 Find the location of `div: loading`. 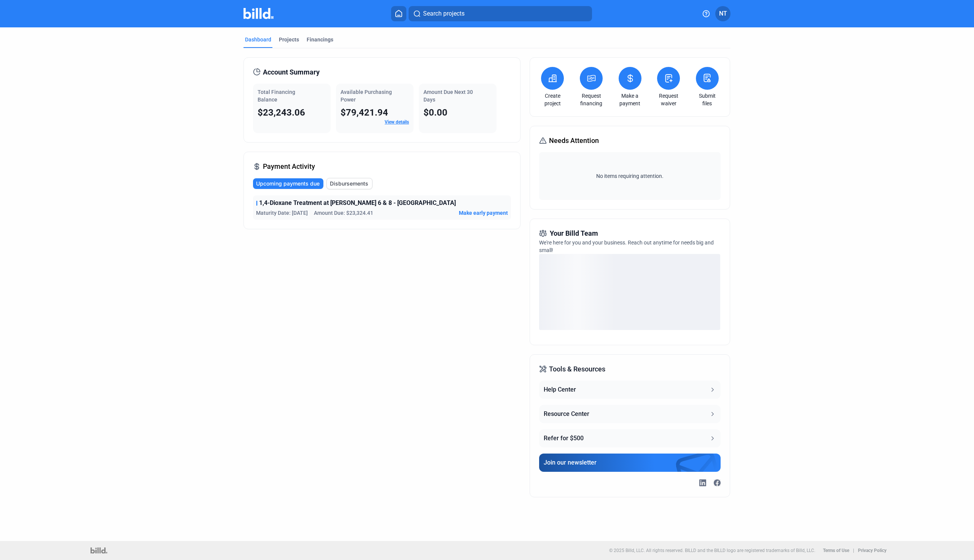

div: loading is located at coordinates (630, 292).